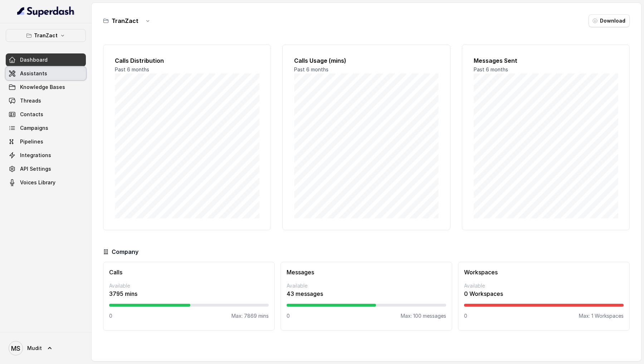 Image resolution: width=644 pixels, height=364 pixels. What do you see at coordinates (46, 36) in the screenshot?
I see `button: TranZact` at bounding box center [46, 36].